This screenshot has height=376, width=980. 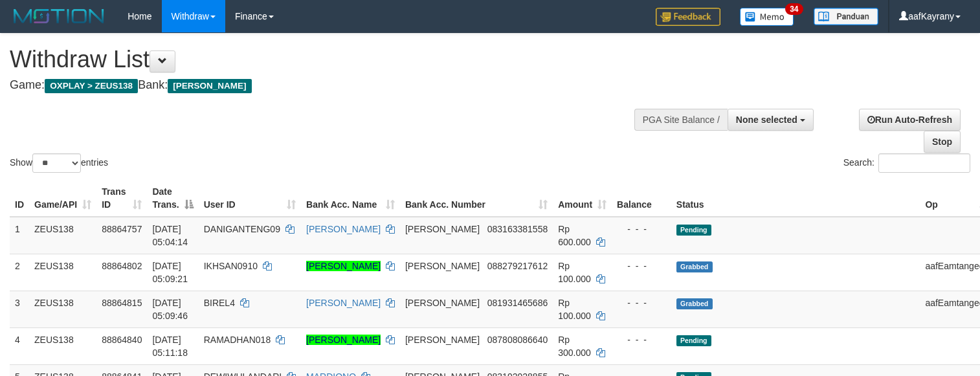 What do you see at coordinates (770, 120) in the screenshot?
I see `button: None selected` at bounding box center [770, 120].